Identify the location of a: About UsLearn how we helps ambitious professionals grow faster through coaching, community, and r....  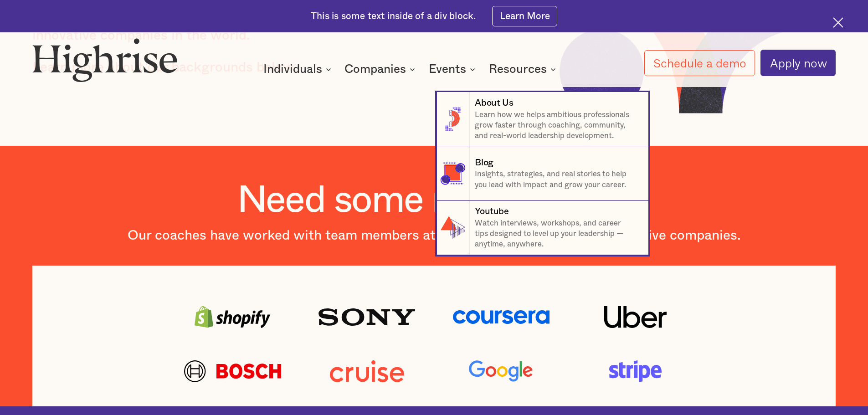
(542, 119).